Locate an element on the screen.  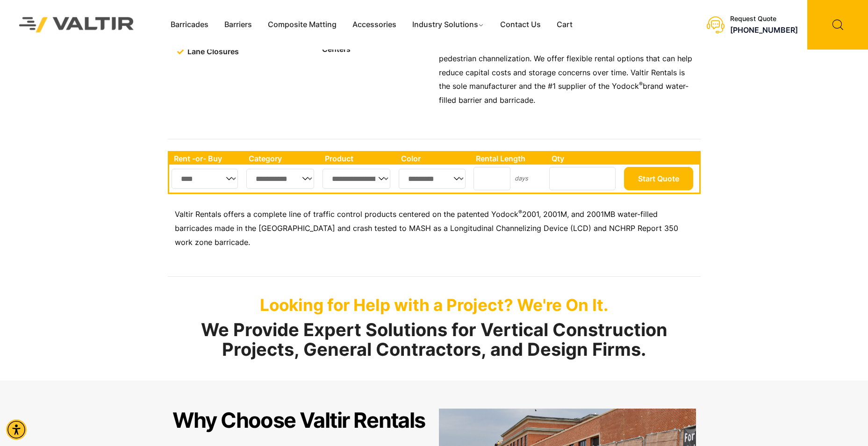
a: Industry Solutions is located at coordinates (448, 24).